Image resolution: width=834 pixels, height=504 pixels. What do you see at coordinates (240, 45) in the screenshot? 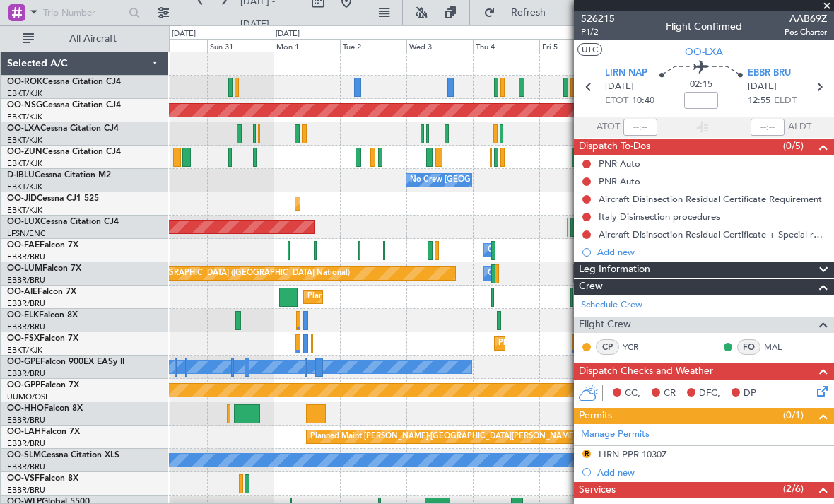
I see `div: Sun 31` at bounding box center [240, 45].